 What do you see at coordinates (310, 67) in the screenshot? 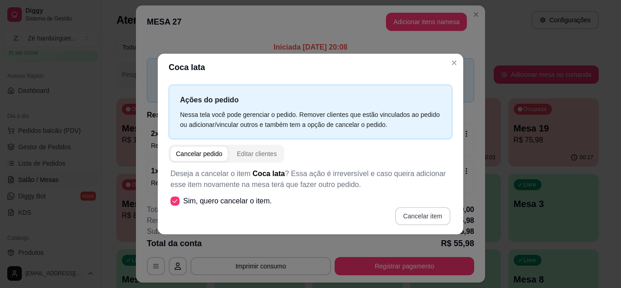
I see `header: Coca lata` at bounding box center [310, 67].